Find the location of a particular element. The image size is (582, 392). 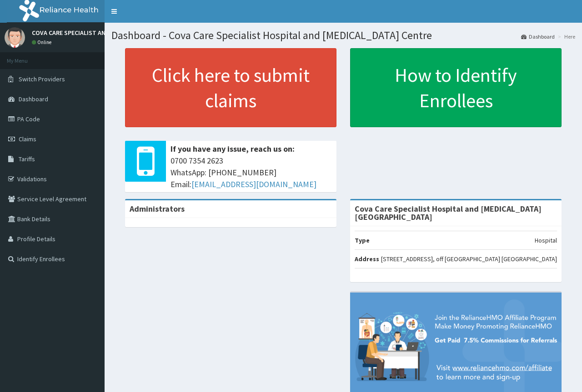

span: Tariffs is located at coordinates (27, 159).